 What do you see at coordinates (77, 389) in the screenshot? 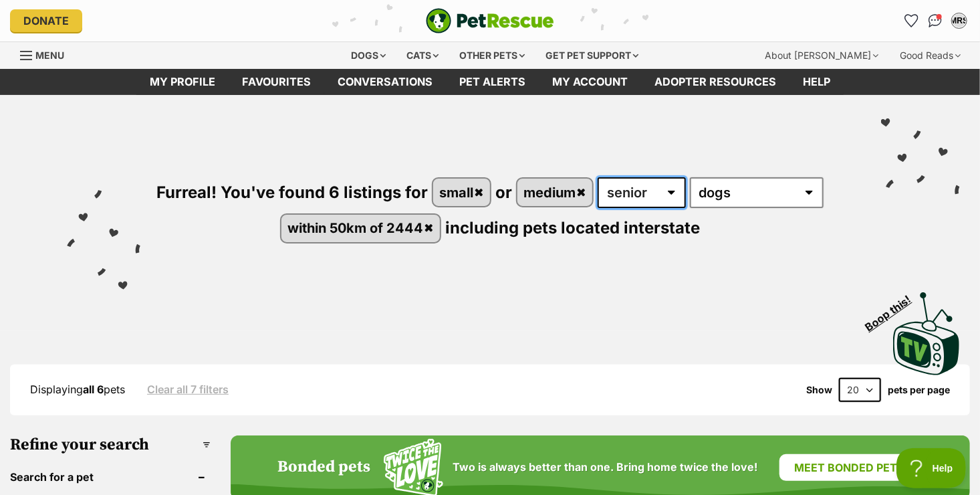
I see `span: Displaying pets` at bounding box center [77, 389].